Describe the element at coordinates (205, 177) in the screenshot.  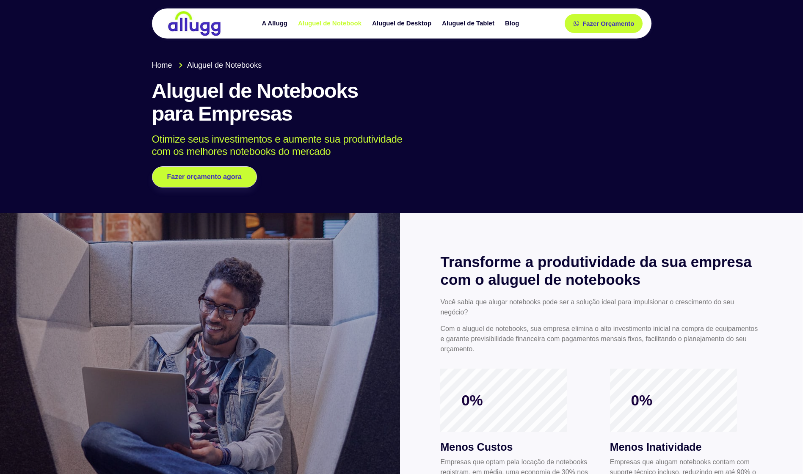
I see `a: Fazer orçamento agora` at that location.